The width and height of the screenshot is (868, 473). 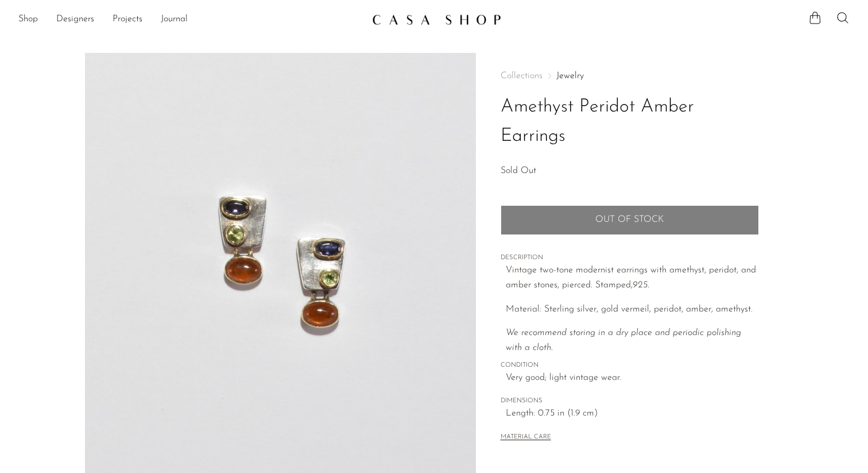 What do you see at coordinates (174, 19) in the screenshot?
I see `a: Journal` at bounding box center [174, 19].